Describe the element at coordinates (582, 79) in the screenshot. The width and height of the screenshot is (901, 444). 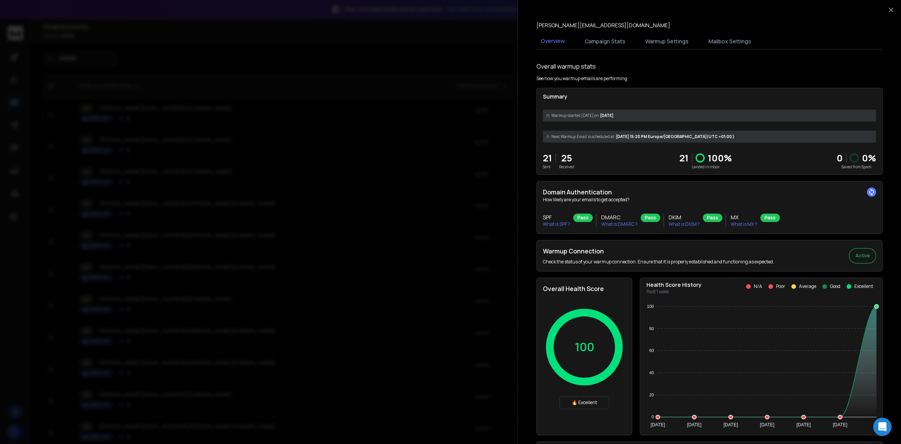
I see `p: See how you warmup emails are performing` at that location.